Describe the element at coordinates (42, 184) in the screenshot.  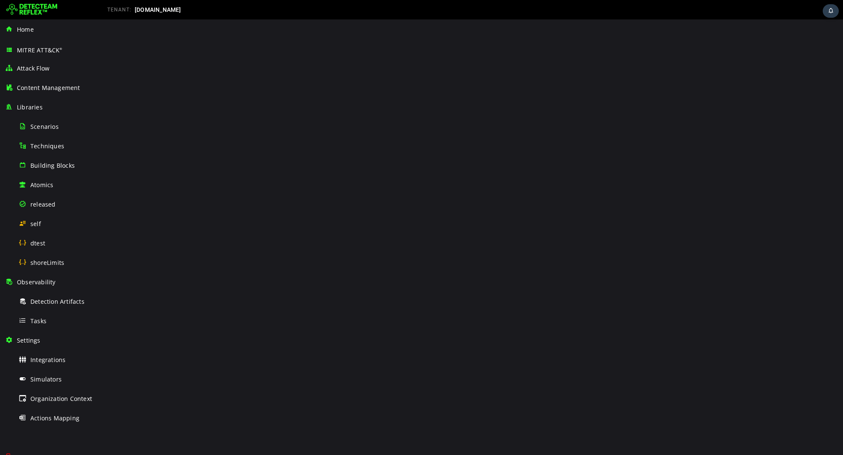
I see `span: Atomics` at that location.